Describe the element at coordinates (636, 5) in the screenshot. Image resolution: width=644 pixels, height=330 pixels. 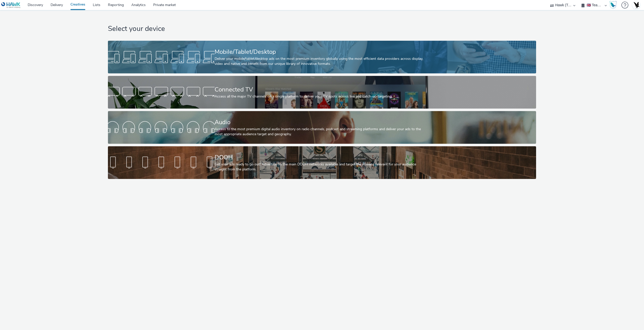
I see `img: Account UK` at that location.